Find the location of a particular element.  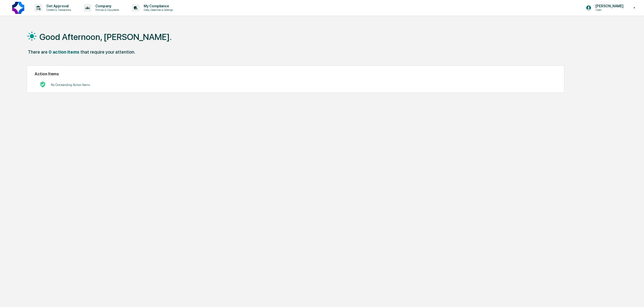

p: Company is located at coordinates (106, 6).